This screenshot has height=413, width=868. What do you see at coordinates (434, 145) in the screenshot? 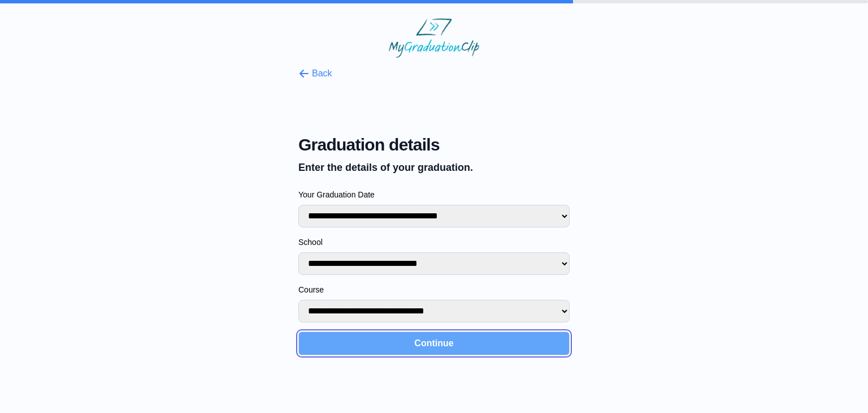
I see `span: Graduation details` at bounding box center [434, 145].